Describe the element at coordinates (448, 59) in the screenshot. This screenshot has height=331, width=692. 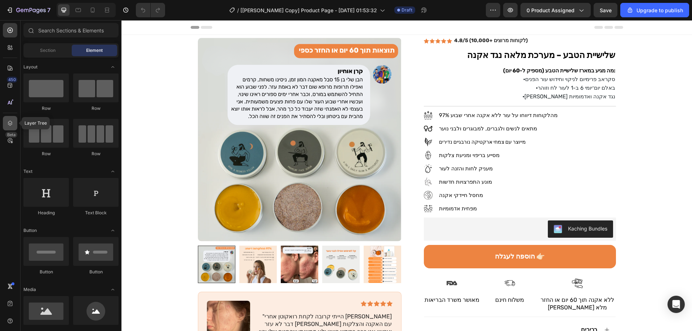
I see `span: סקראב פרימיום לניקוי וחידוש עור הפנים` at that location.